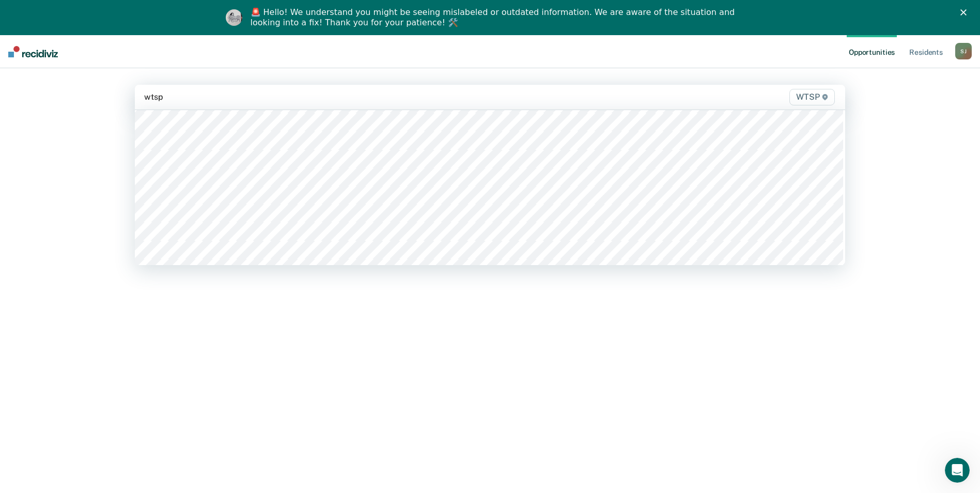  Describe the element at coordinates (926, 52) in the screenshot. I see `a: Residents` at that location.